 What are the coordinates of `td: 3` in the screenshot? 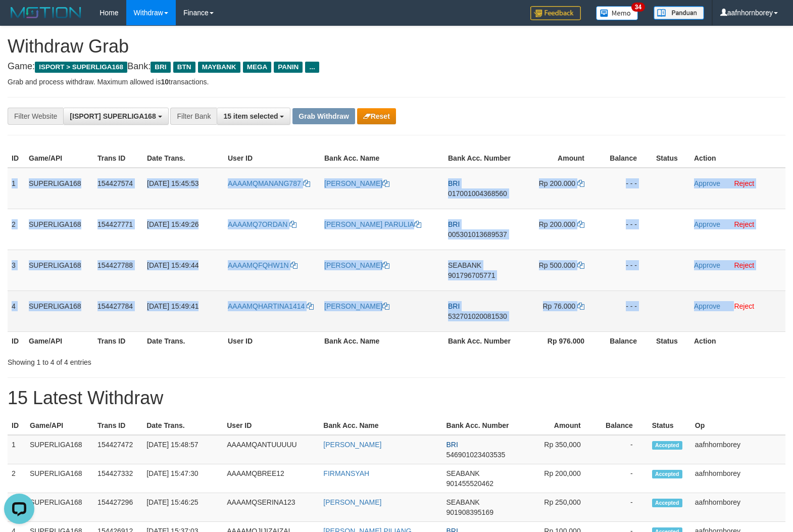 It's located at (16, 270).